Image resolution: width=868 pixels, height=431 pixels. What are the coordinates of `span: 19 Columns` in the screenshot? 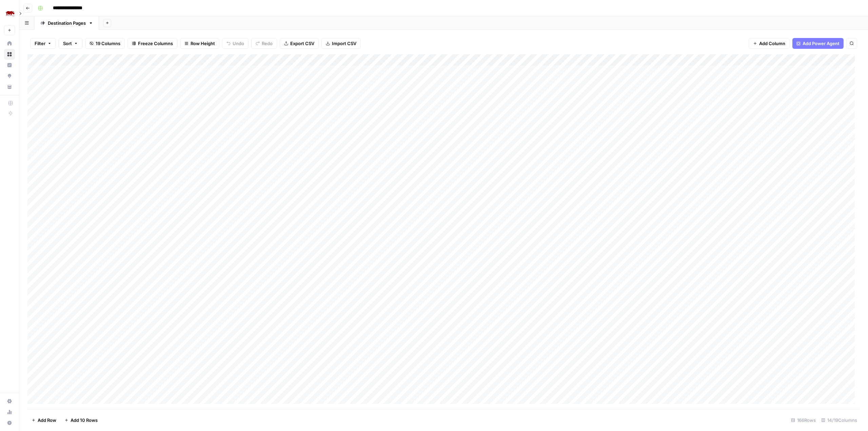 It's located at (108, 44).